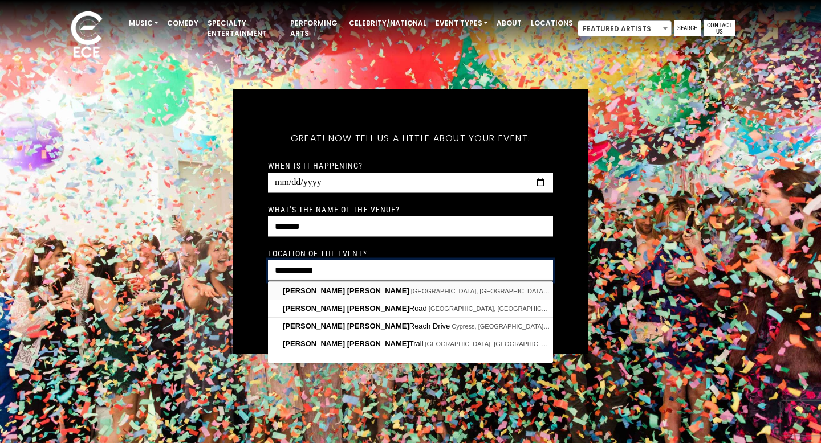 This screenshot has height=443, width=821. I want to click on a: Specialty Entertainment, so click(244, 28).